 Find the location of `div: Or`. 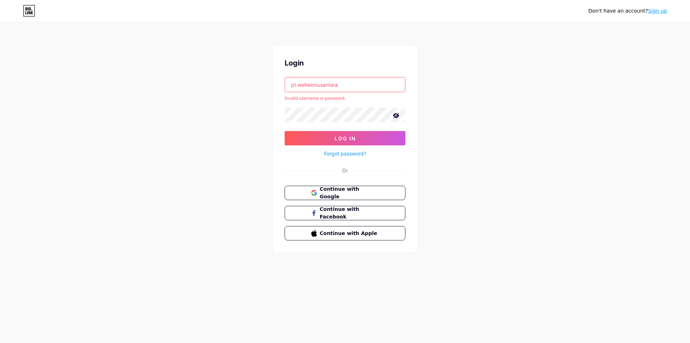

div: Or is located at coordinates (345, 170).